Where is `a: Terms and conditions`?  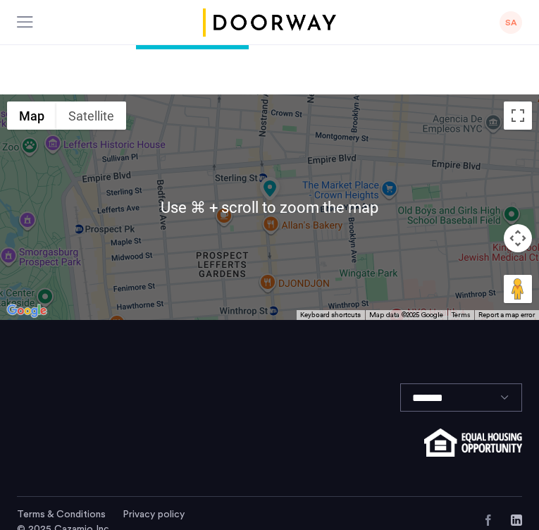
a: Terms and conditions is located at coordinates (61, 514).